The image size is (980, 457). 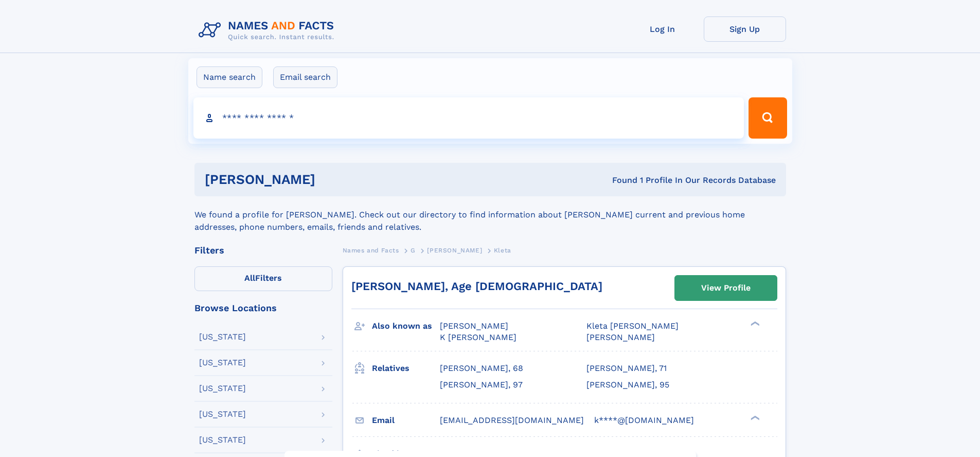 I want to click on label: Filters, so click(x=264, y=279).